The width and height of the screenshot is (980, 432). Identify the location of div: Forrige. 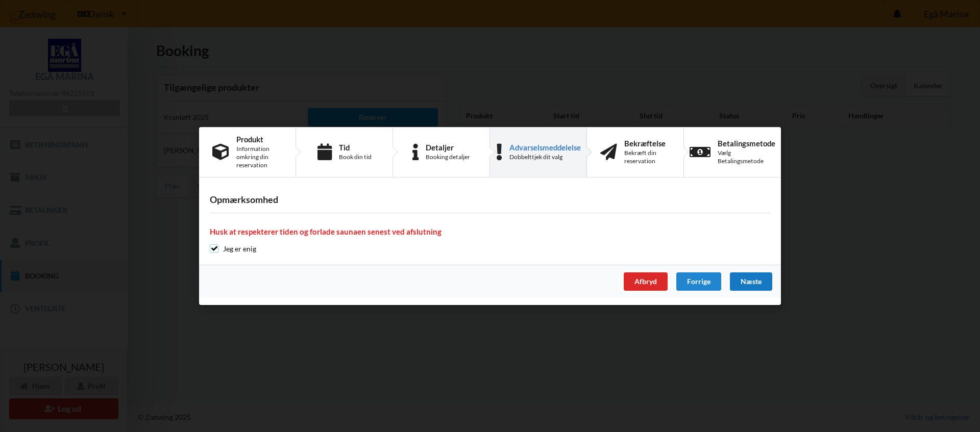
(699, 281).